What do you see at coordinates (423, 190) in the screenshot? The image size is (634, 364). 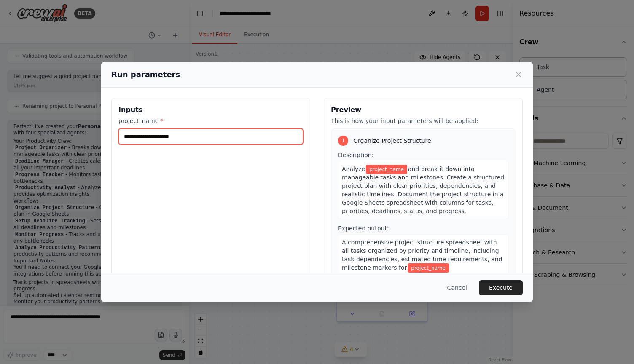 I see `span: and break it down into manageable tasks and milestones. Create a structured project plan with cle...` at bounding box center [423, 190].